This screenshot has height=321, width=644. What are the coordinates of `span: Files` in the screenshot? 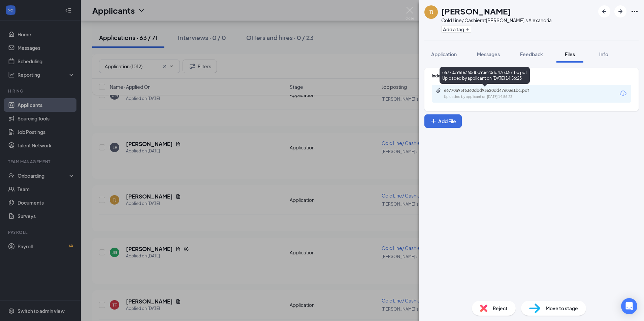 It's located at (570, 54).